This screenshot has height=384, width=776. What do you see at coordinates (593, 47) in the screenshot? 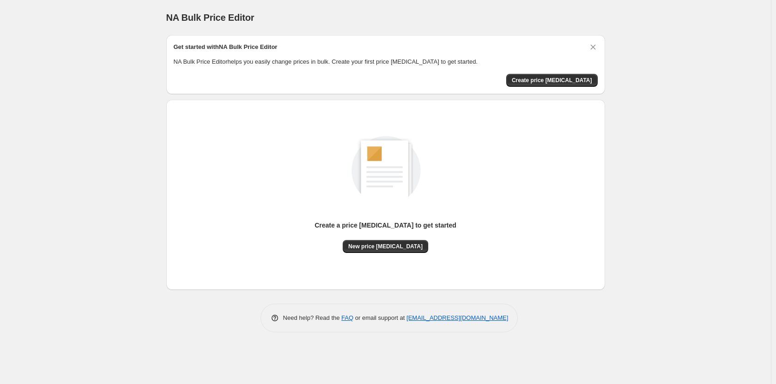
I see `button: Dismiss card` at bounding box center [593, 47].